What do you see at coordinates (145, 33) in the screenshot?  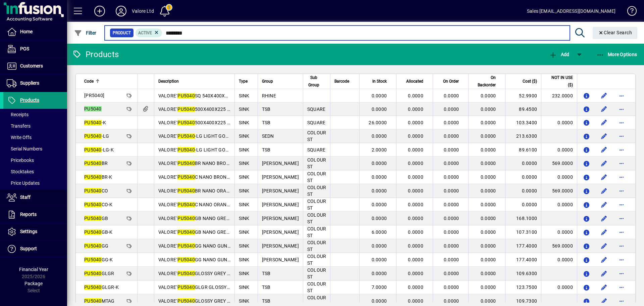 I see `span: Active` at bounding box center [145, 33].